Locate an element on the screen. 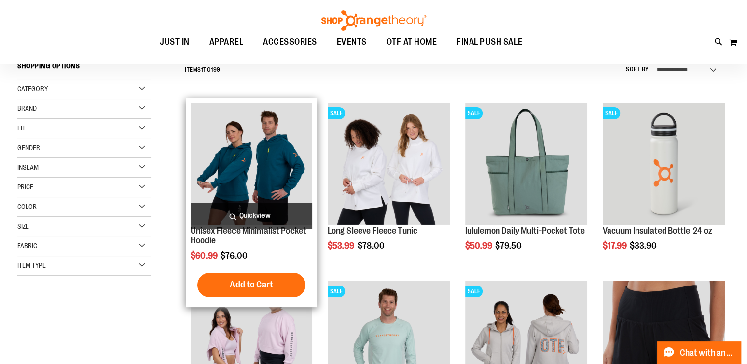  span: Item Type is located at coordinates (31, 266).